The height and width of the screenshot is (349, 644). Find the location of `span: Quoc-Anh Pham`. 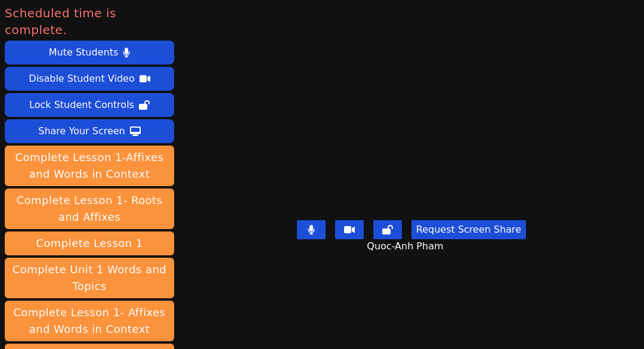

span: Quoc-Anh Pham is located at coordinates (406, 246).